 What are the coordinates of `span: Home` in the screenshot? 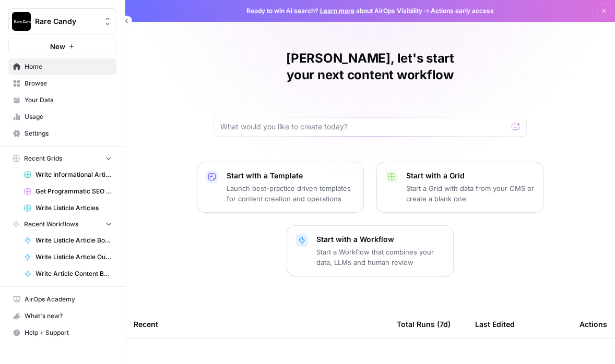 It's located at (68, 67).